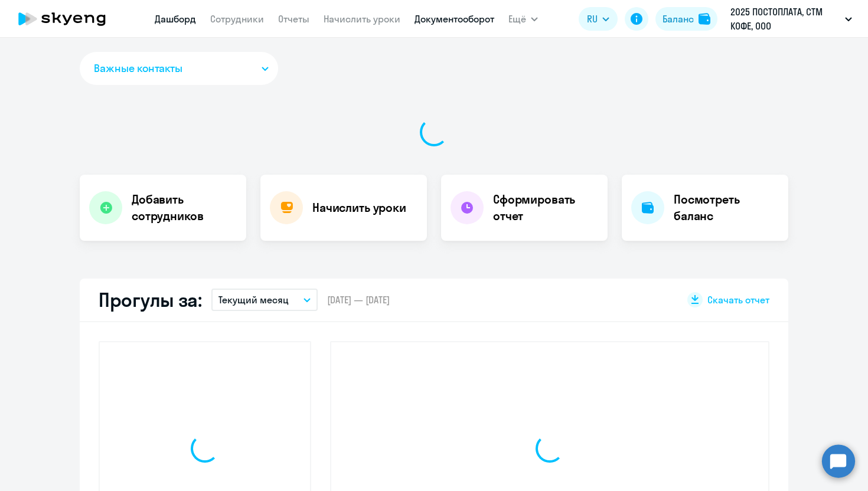  What do you see at coordinates (265, 300) in the screenshot?
I see `button: Текущий месяц` at bounding box center [265, 300].